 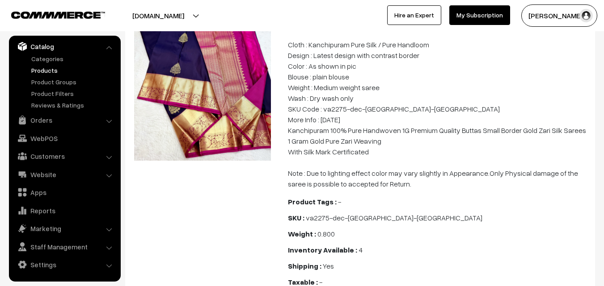 I want to click on a: Hire an Expert, so click(x=414, y=15).